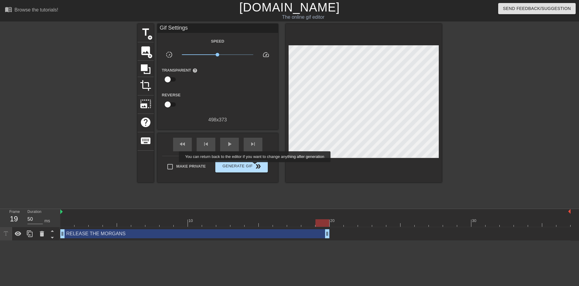 The image size is (579, 286). I want to click on div: 10, so click(191, 220).